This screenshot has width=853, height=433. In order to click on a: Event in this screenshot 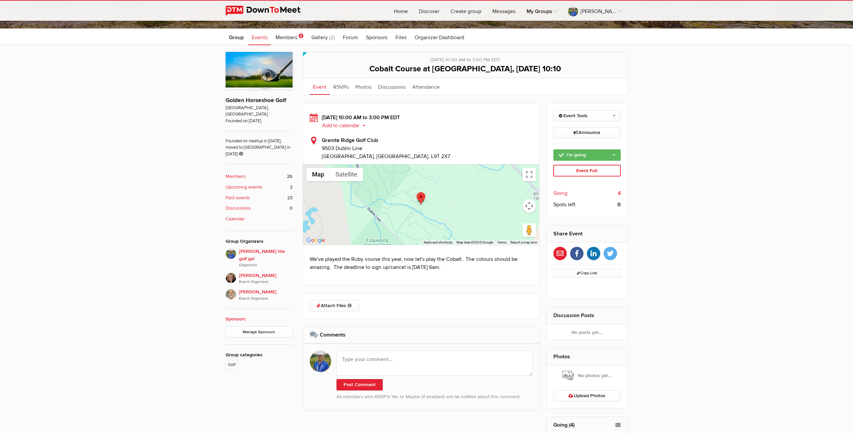, I will do `click(320, 86)`.